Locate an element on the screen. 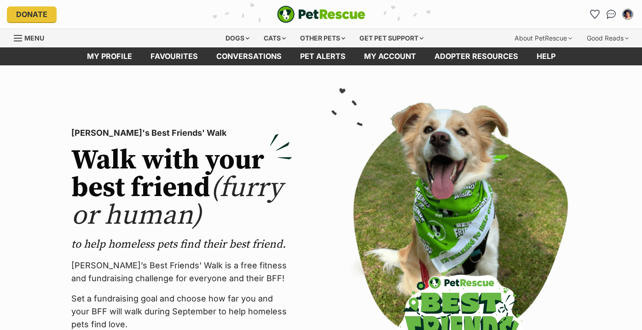 Image resolution: width=642 pixels, height=330 pixels. span: (furry or human) is located at coordinates (177, 201).